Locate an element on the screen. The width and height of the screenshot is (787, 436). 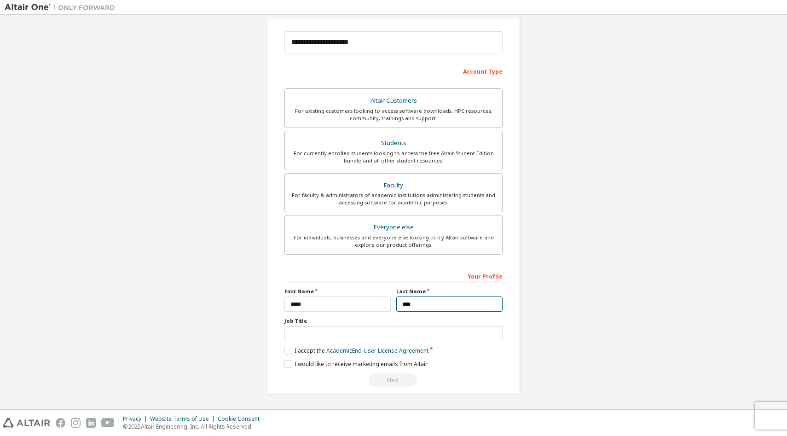
label: First Name is located at coordinates (337, 291).